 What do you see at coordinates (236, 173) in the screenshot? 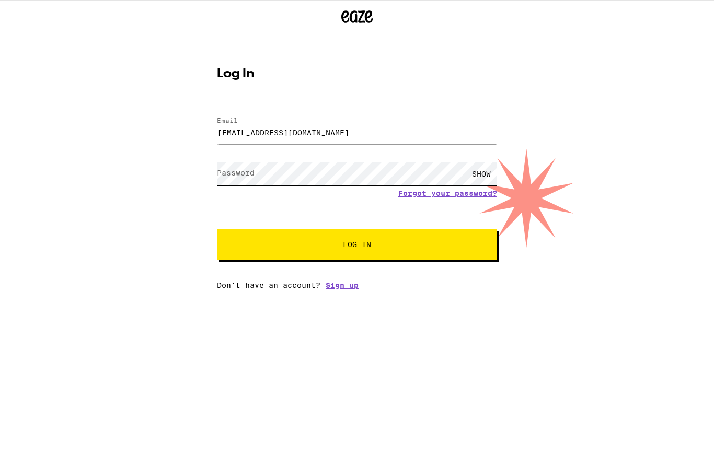
I see `label: Password` at bounding box center [236, 173].